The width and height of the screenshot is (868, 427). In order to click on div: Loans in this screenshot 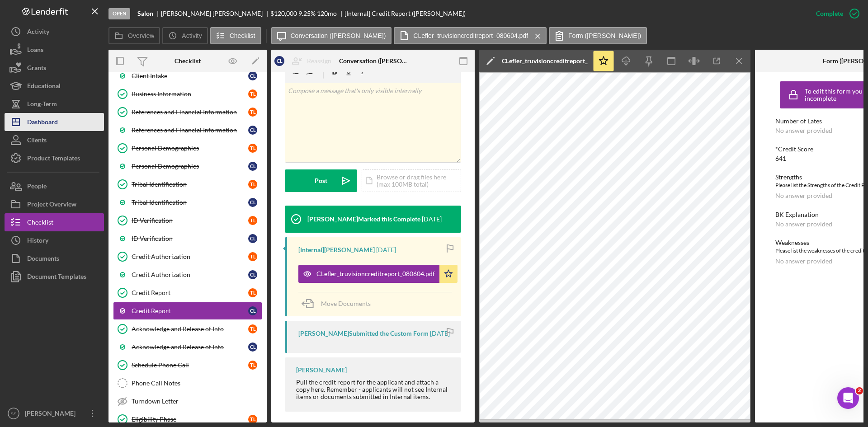, I will do `click(35, 51)`.